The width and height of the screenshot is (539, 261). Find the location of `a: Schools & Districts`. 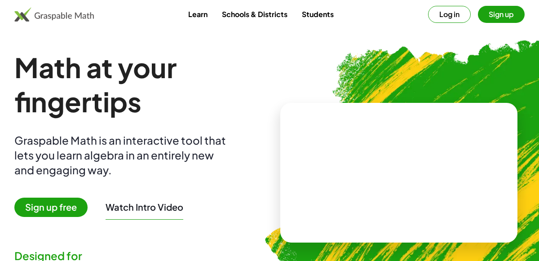

a: Schools & Districts is located at coordinates (255, 14).